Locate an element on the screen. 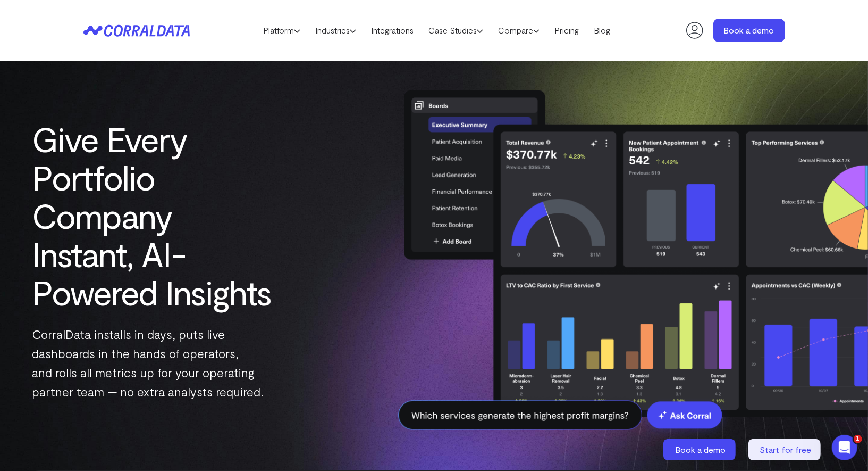  span: Book a demo is located at coordinates (701, 449).